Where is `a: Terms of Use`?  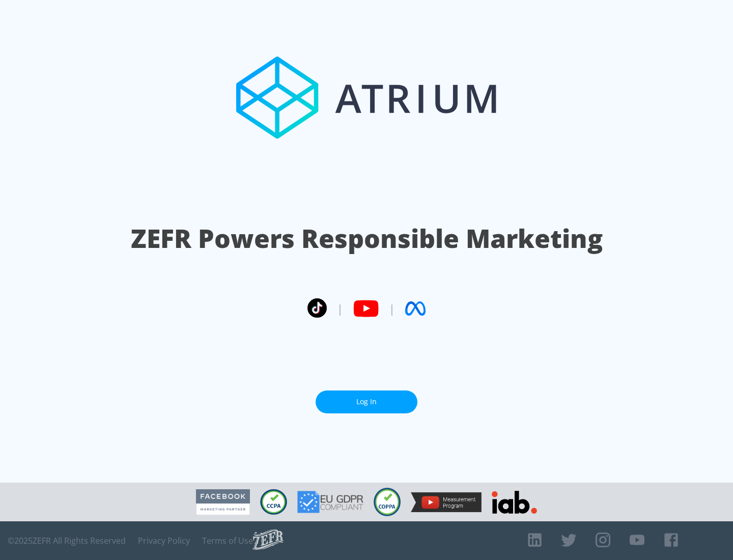
a: Terms of Use is located at coordinates (228, 541).